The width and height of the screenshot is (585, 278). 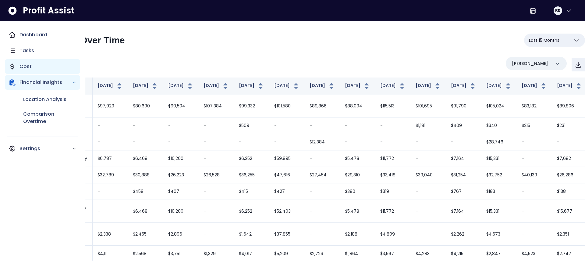 What do you see at coordinates (287, 191) in the screenshot?
I see `td: $427` at bounding box center [287, 191].